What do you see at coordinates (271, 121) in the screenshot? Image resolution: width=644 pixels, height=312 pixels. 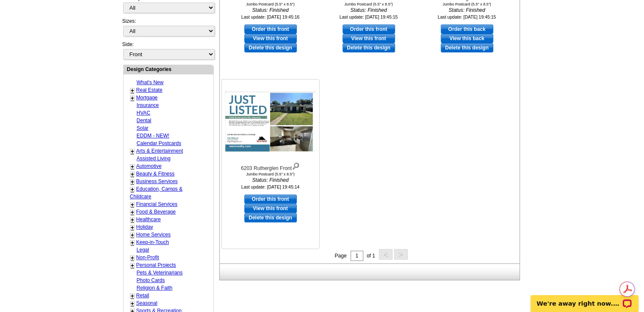 I see `img: 6203 Rutherglen Front` at bounding box center [271, 121].